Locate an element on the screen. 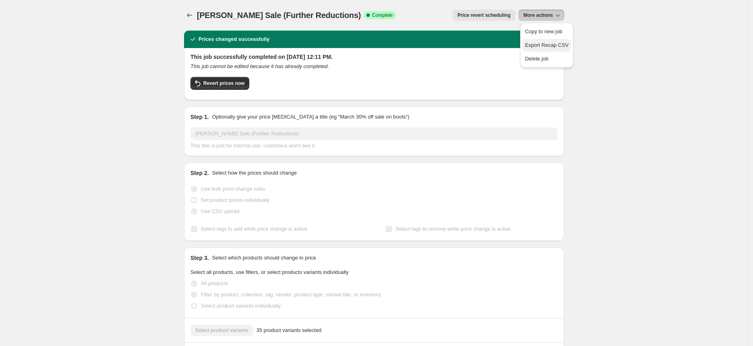 The image size is (753, 346). span: Use bulk price change rules is located at coordinates (233, 188).